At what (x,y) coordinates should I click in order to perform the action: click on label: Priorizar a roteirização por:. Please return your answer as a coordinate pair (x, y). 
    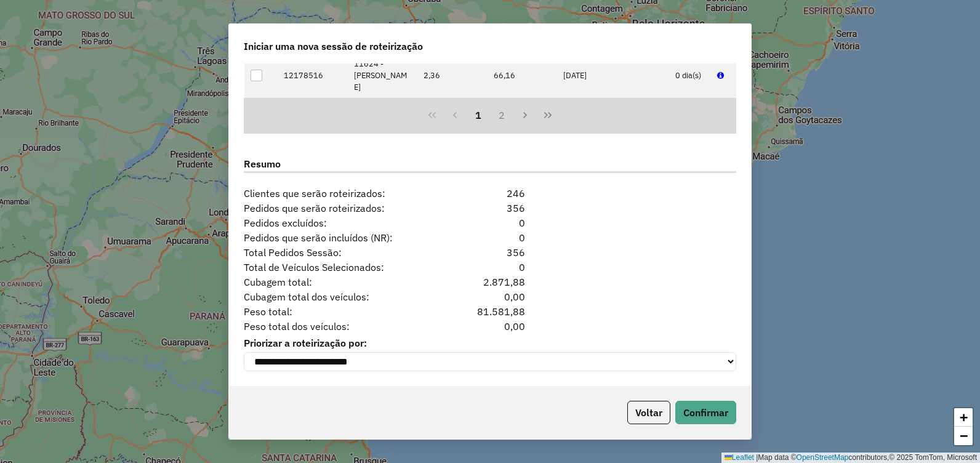
    Looking at the image, I should click on (490, 343).